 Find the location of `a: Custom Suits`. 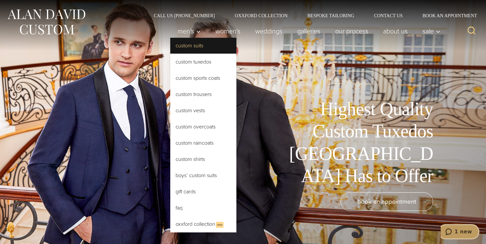

a: Custom Suits is located at coordinates (203, 46).